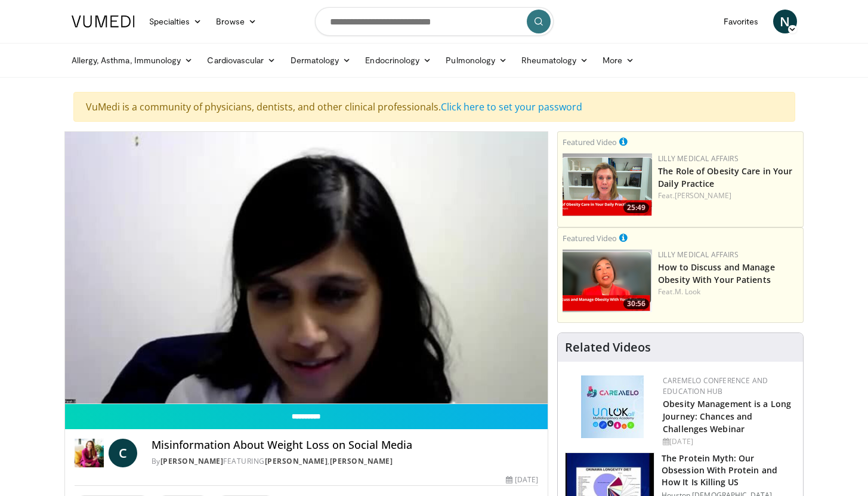 The width and height of the screenshot is (868, 496). Describe the element at coordinates (512, 107) in the screenshot. I see `a: Click here to set your password` at that location.